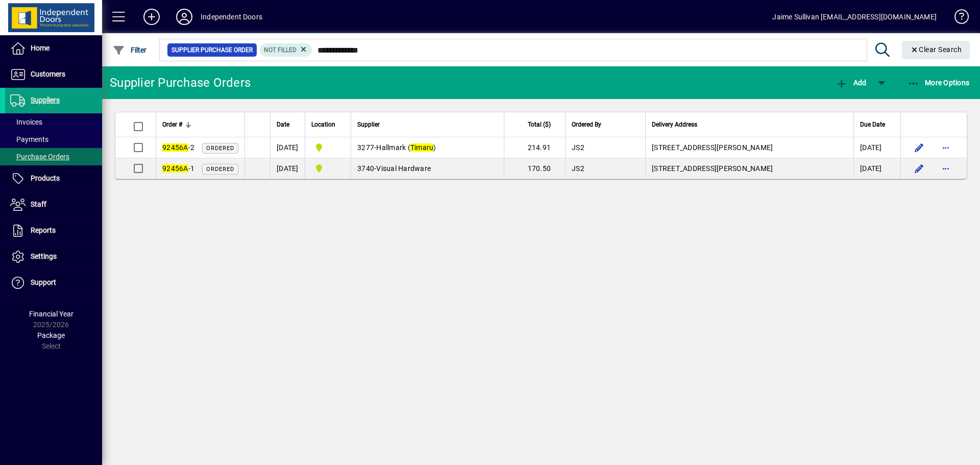 This screenshot has height=465, width=980. I want to click on a: Home, so click(54, 48).